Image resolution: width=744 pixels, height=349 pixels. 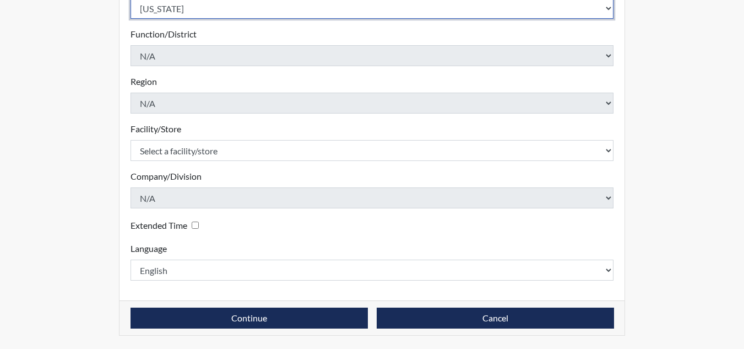 What do you see at coordinates (164, 34) in the screenshot?
I see `label: Function/District` at bounding box center [164, 34].